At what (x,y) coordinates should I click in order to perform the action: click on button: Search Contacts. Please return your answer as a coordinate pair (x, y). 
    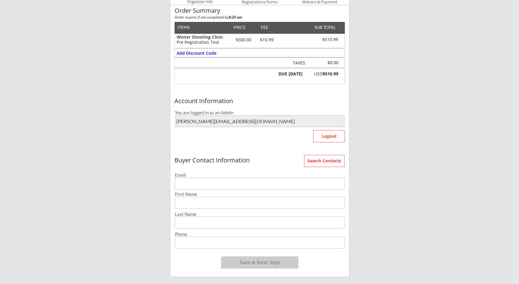
    Looking at the image, I should click on (324, 161).